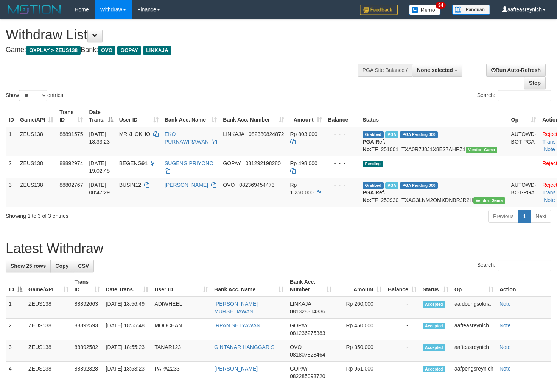 The image size is (557, 380). I want to click on th: Op: activate to sort column ascending, so click(474, 285).